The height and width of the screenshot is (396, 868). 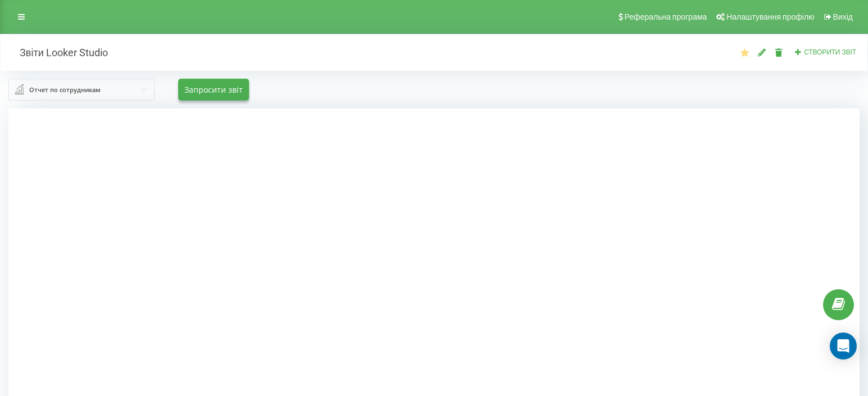 What do you see at coordinates (842, 17) in the screenshot?
I see `span: Вихід` at bounding box center [842, 17].